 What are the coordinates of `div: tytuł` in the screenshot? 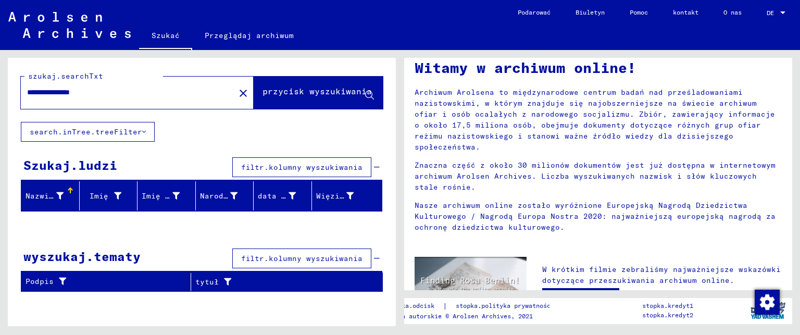 It's located at (282, 282).